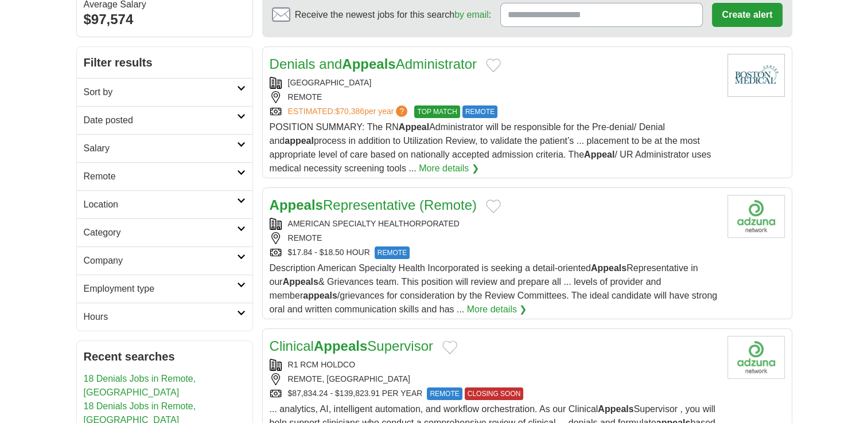 Image resolution: width=868 pixels, height=423 pixels. I want to click on h2: Date posted, so click(160, 120).